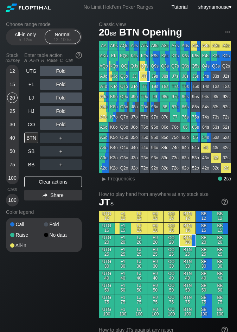 This screenshot has height=332, width=237. I want to click on div: HJ 20, so click(155, 240).